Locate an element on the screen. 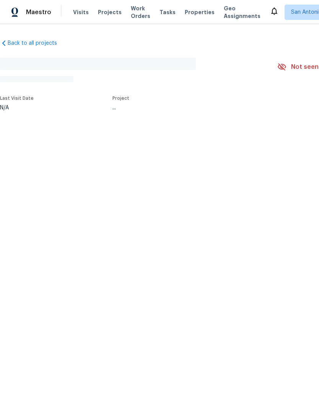 Image resolution: width=319 pixels, height=411 pixels. span: Visits is located at coordinates (81, 12).